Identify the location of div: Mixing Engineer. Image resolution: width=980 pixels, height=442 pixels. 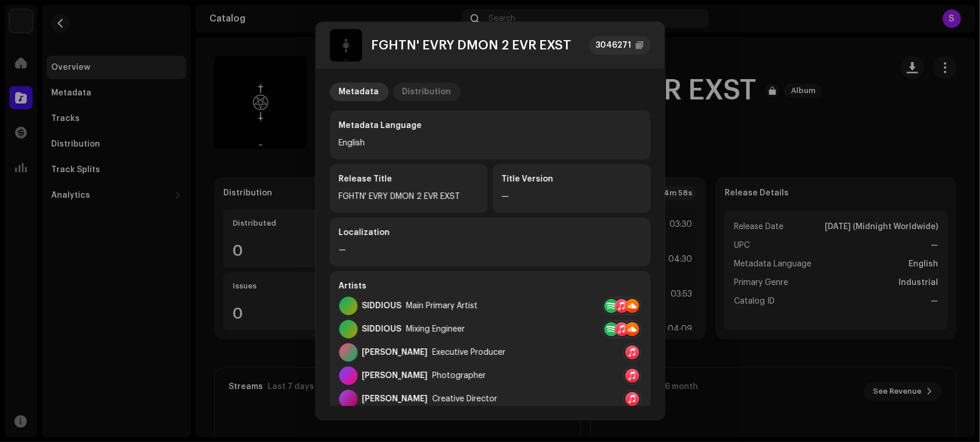
(435, 329).